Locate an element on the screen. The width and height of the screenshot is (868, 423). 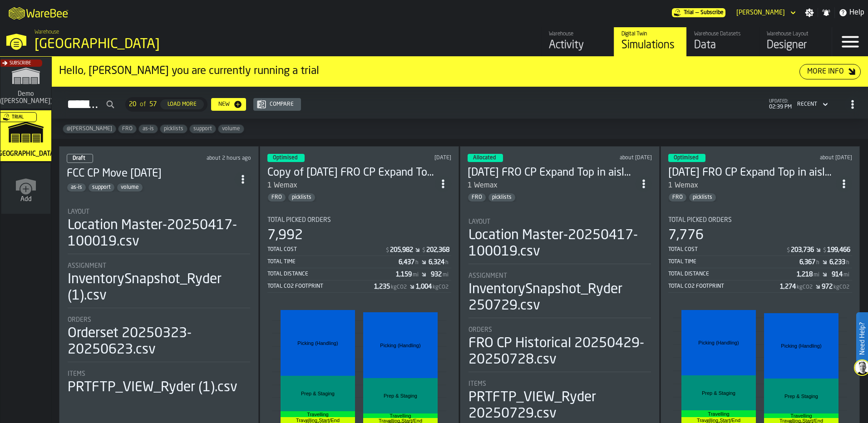
span: FRO is located at coordinates (127, 129).